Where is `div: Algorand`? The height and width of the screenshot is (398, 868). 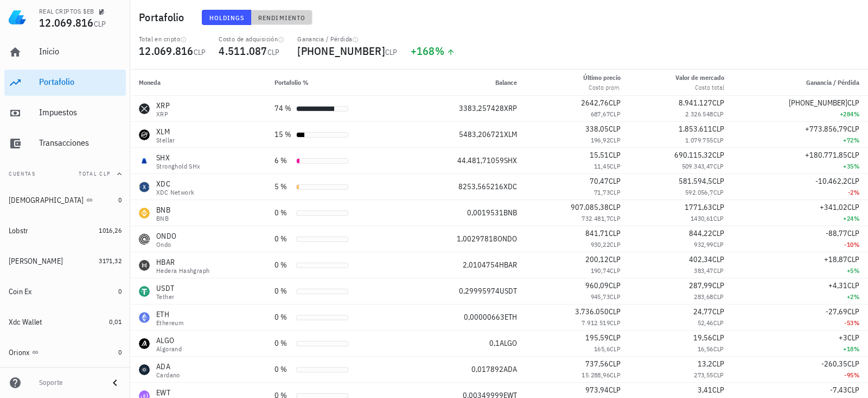
div: Algorand is located at coordinates (169, 349).